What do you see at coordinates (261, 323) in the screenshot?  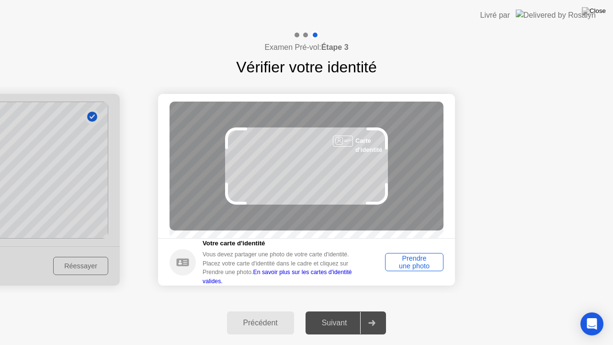 I see `div: Précédent` at bounding box center [261, 323].